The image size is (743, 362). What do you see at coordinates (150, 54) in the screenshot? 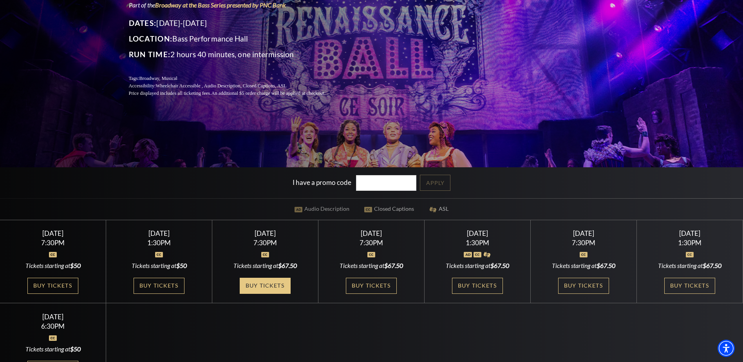
I see `span: Run Time:` at bounding box center [150, 54].